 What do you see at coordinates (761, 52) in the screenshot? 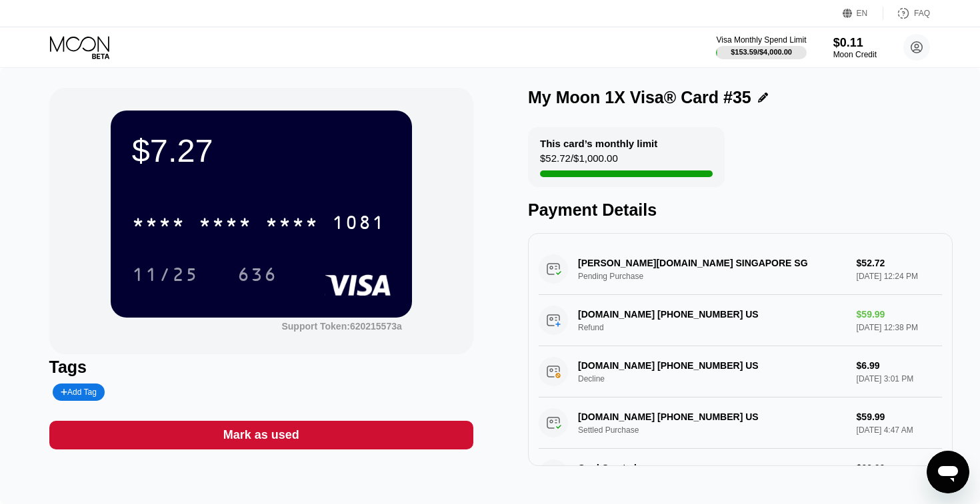
I see `div: $153.59 / $4,000.00` at bounding box center [761, 52].